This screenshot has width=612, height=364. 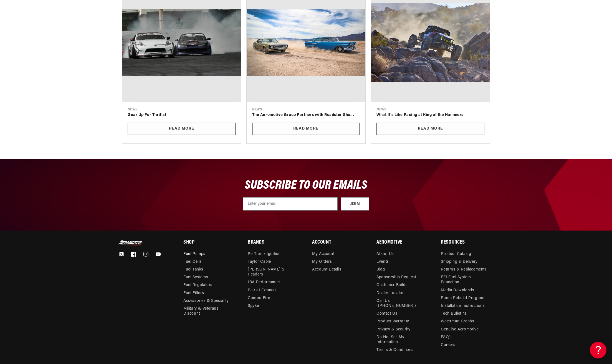 I want to click on a: What It’s Like Racing at King of the Hammers, so click(x=430, y=115).